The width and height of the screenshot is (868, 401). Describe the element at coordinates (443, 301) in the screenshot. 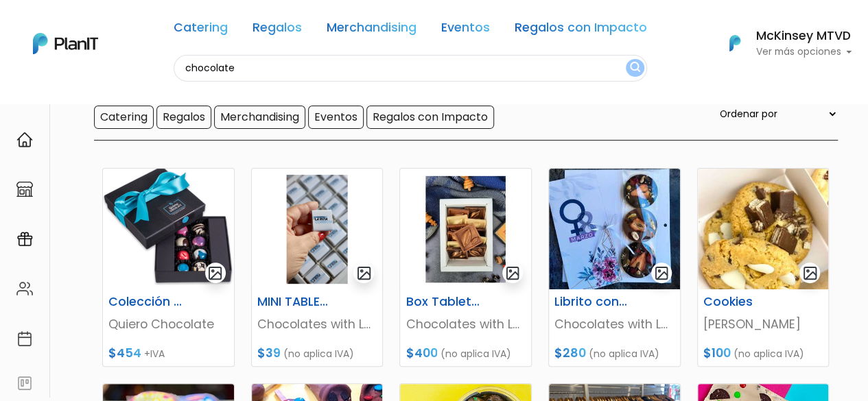

I see `h6: Box Tabletitas decoradas` at that location.